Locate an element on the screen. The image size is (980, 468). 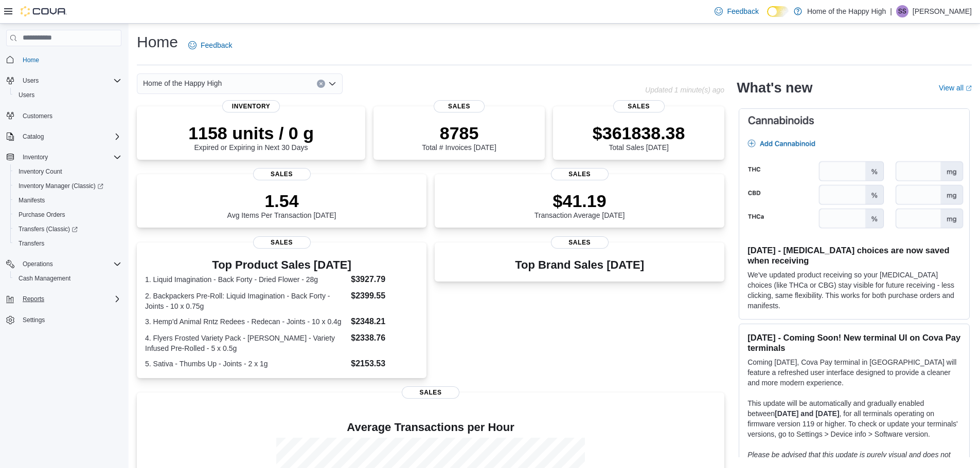
span: Home of the Happy High is located at coordinates (182, 83).